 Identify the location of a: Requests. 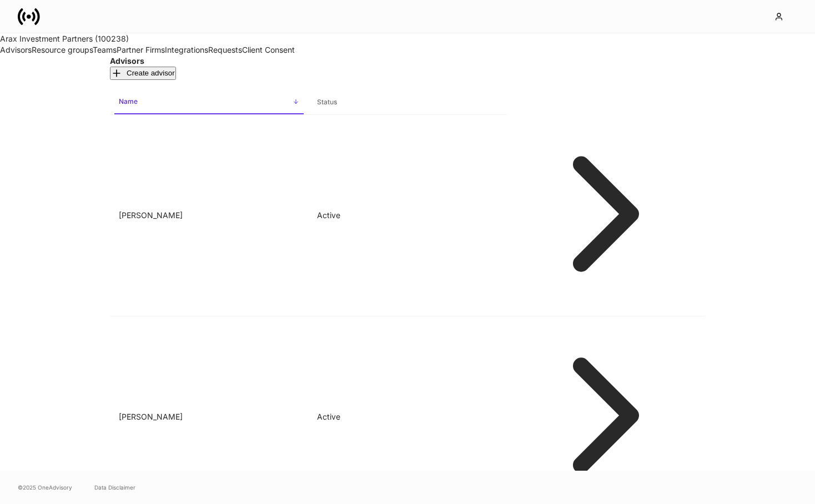
(225, 50).